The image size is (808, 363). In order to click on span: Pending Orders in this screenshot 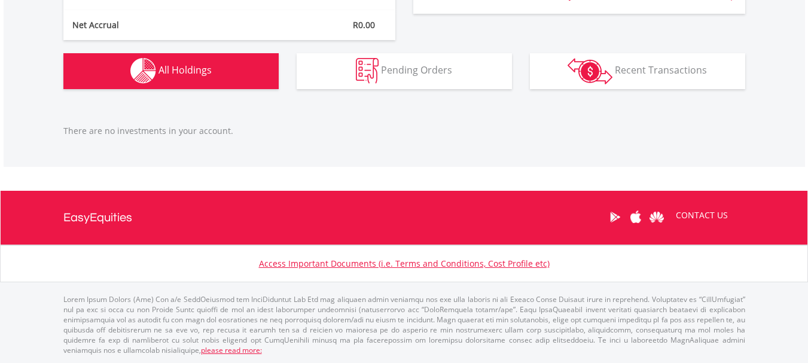, I will do `click(417, 70)`.